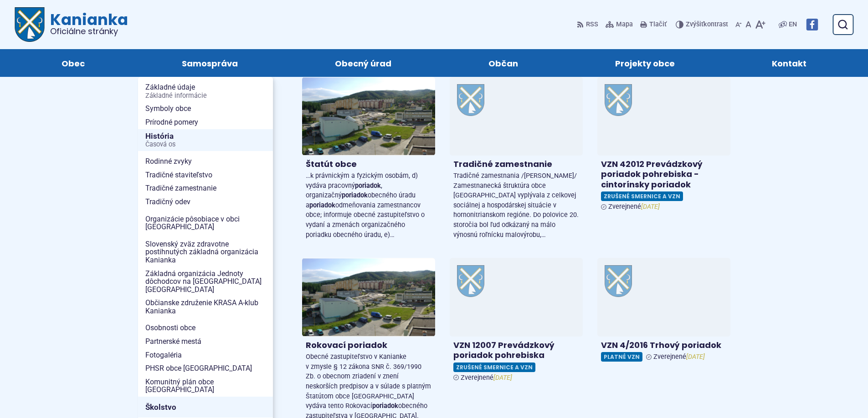 The height and width of the screenshot is (418, 868). What do you see at coordinates (205, 91) in the screenshot?
I see `span: Základné údaje` at bounding box center [205, 91].